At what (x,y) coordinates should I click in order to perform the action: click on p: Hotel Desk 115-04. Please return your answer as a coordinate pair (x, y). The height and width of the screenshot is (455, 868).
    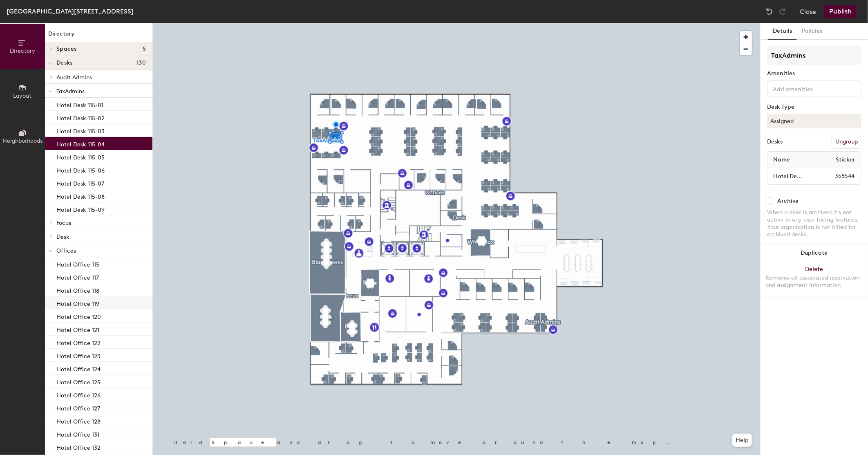
    Looking at the image, I should click on (81, 143).